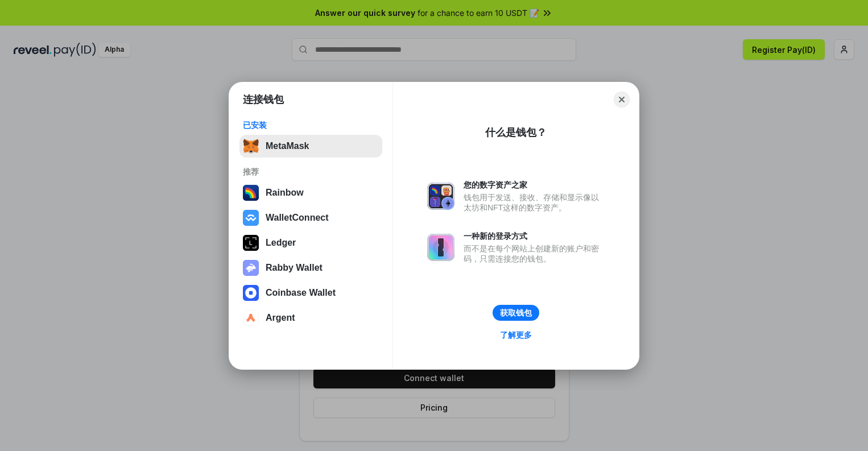  What do you see at coordinates (311, 146) in the screenshot?
I see `button: MetaMask` at bounding box center [311, 146].